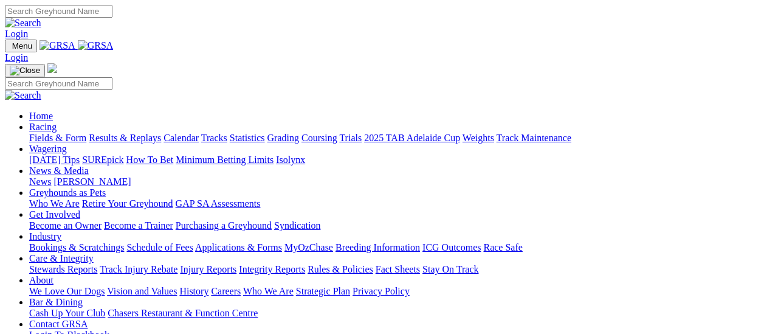 The height and width of the screenshot is (334, 764). What do you see at coordinates (22, 46) in the screenshot?
I see `span: Menu` at bounding box center [22, 46].